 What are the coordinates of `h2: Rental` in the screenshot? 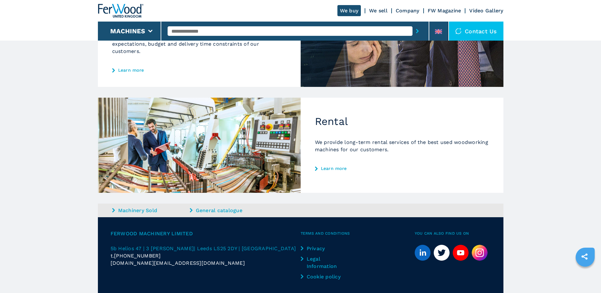 It's located at (402, 121).